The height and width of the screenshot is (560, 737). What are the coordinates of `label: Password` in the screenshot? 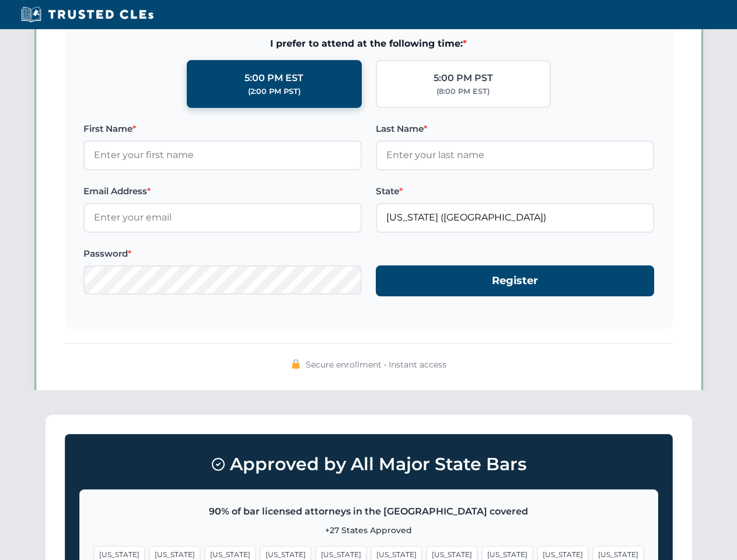 It's located at (223, 254).